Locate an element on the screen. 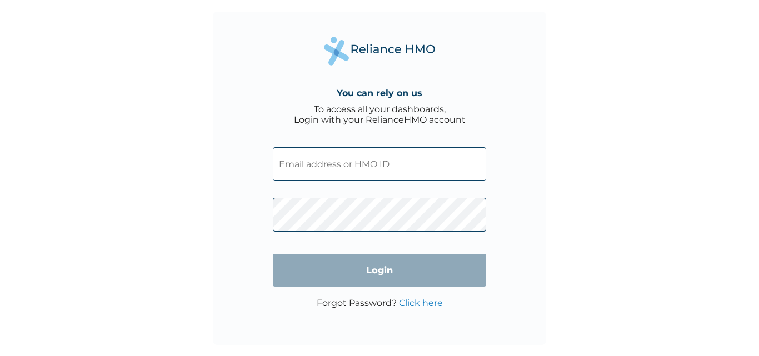  input: Email address or HMO ID is located at coordinates (379, 164).